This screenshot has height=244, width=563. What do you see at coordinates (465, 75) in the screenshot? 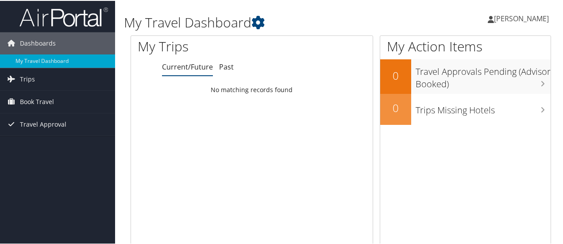
I see `a: 0Travel Approvals Pending (Advisor Booked)` at bounding box center [465, 75].